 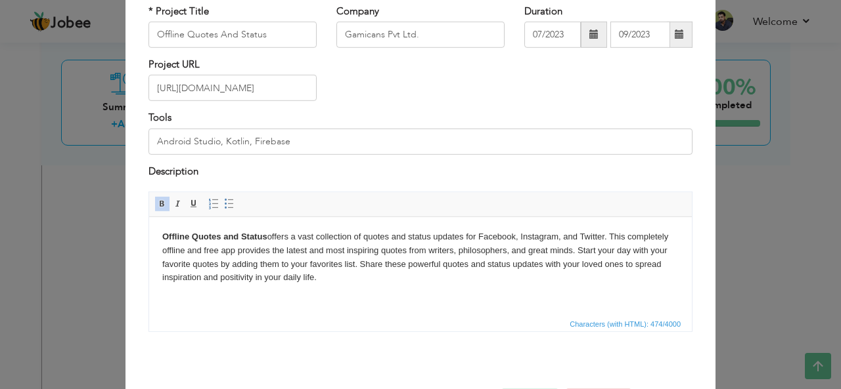 I want to click on input: From, so click(x=552, y=35).